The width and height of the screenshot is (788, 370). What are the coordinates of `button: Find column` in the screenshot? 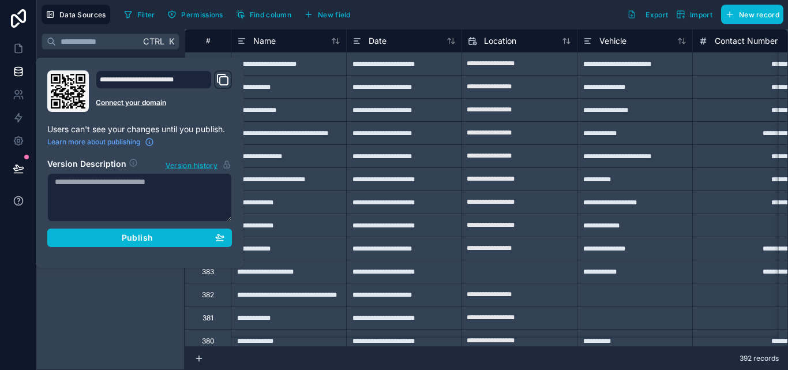 It's located at (264, 14).